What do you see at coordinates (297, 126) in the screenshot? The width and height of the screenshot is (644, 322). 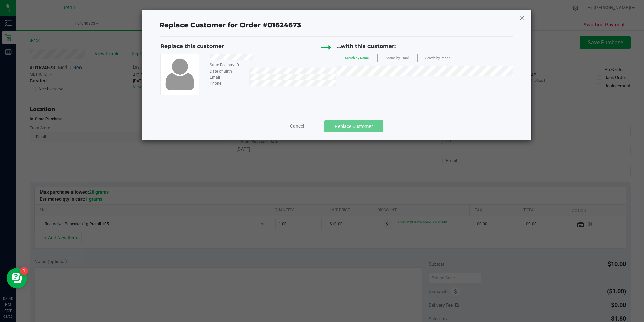 I see `span: Cancel` at bounding box center [297, 126].